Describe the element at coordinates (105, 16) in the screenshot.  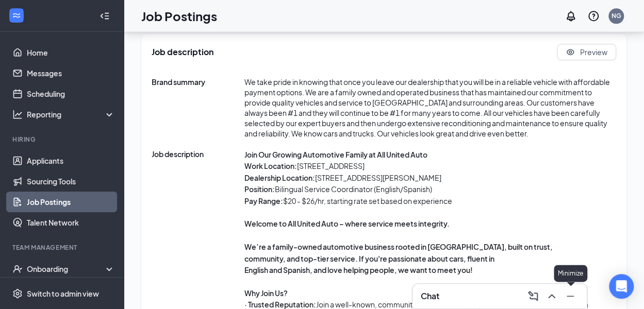
I see `svg: Collapse` at that location.